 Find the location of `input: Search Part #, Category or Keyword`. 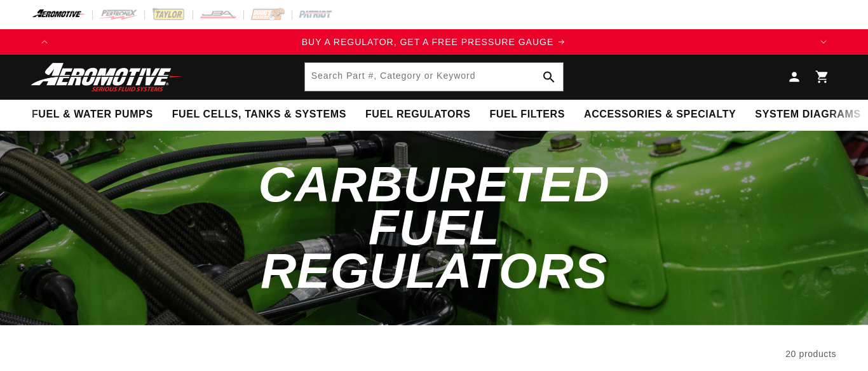

input: Search Part #, Category or Keyword is located at coordinates (434, 77).